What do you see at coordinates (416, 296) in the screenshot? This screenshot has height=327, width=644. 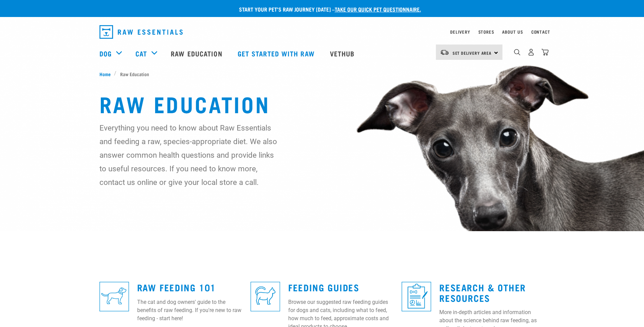 I see `img: re-icons-healthcheck1-sq-blue.png` at bounding box center [416, 296].